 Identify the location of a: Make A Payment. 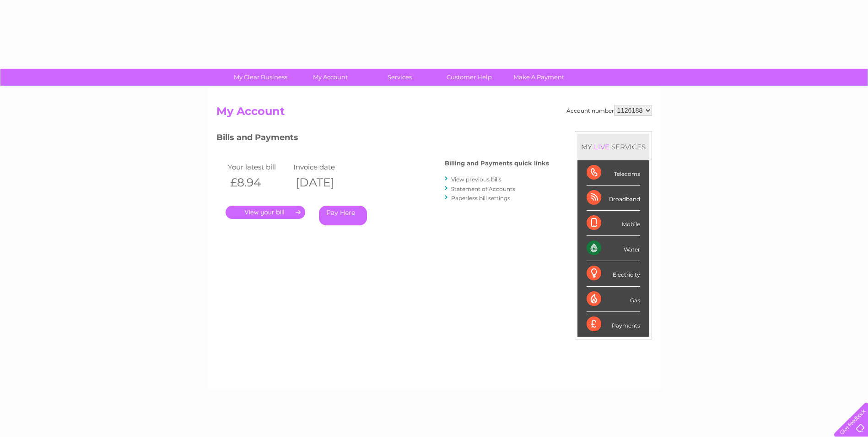
(539, 77).